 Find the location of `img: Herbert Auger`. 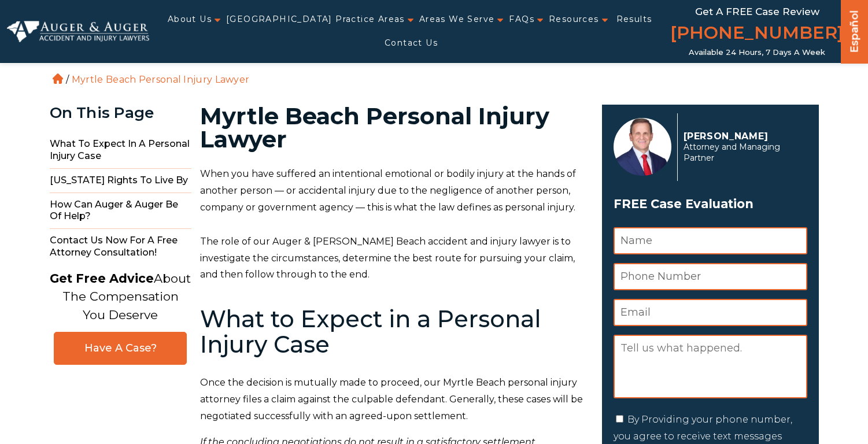

img: Herbert Auger is located at coordinates (643, 147).